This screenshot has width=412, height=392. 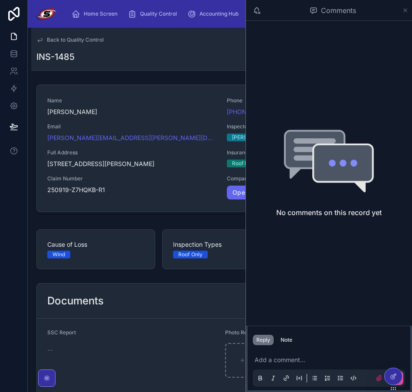 What do you see at coordinates (211, 14) in the screenshot?
I see `div: scrollable content` at bounding box center [211, 14].